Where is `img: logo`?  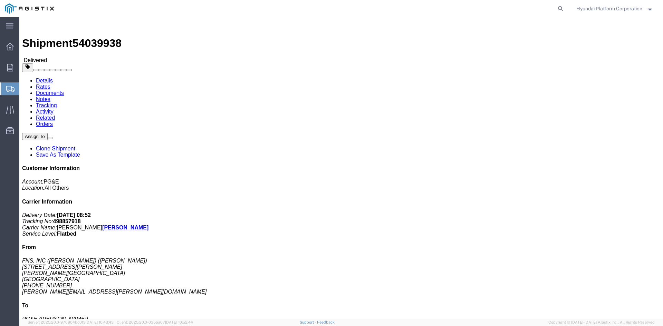
img: logo is located at coordinates (29, 9).